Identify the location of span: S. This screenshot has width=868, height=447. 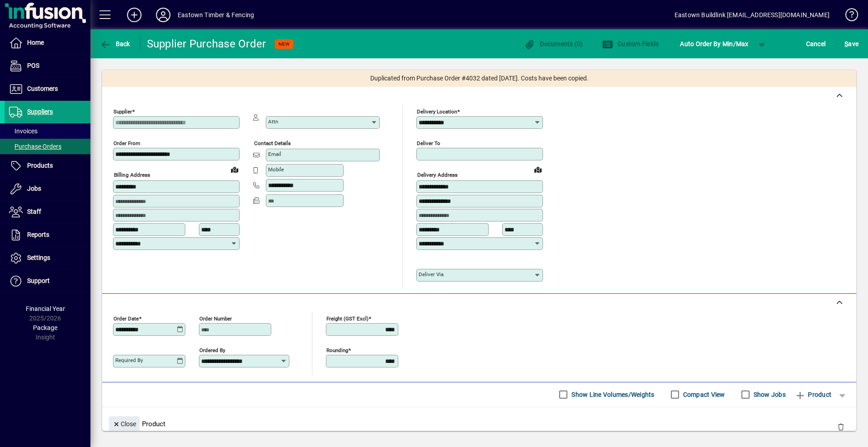
(846, 44).